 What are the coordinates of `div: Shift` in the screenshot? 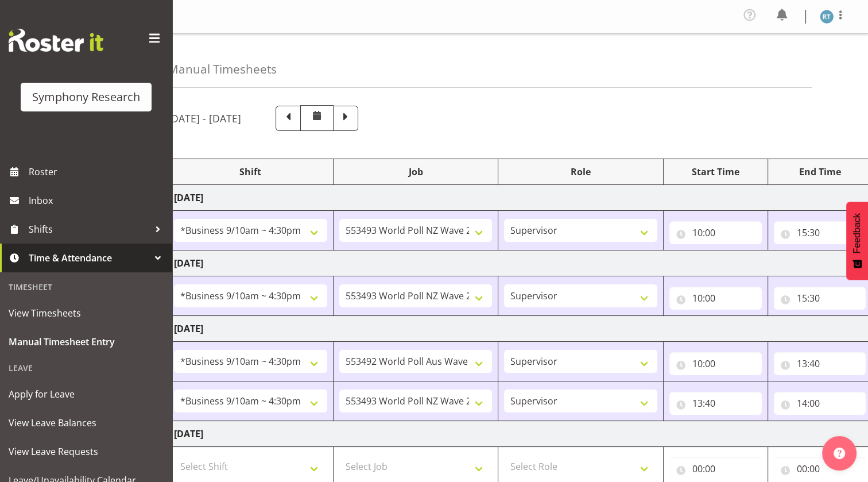 It's located at (250, 171).